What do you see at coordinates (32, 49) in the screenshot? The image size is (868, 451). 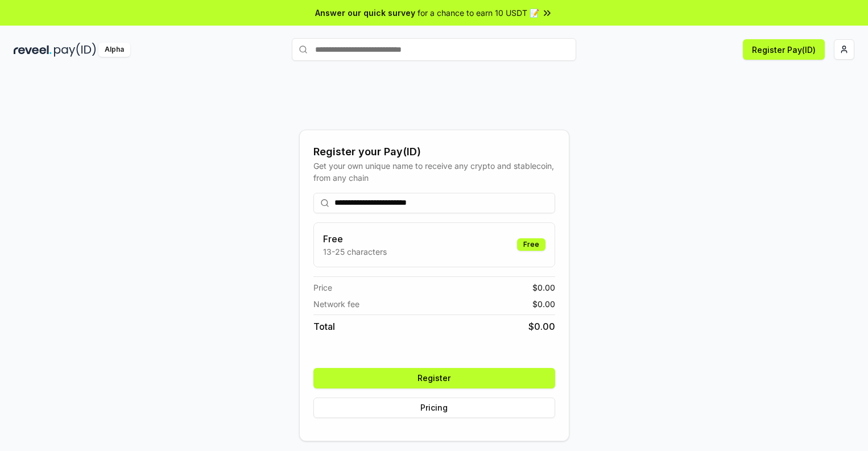 I see `img: reveel_dark` at bounding box center [32, 49].